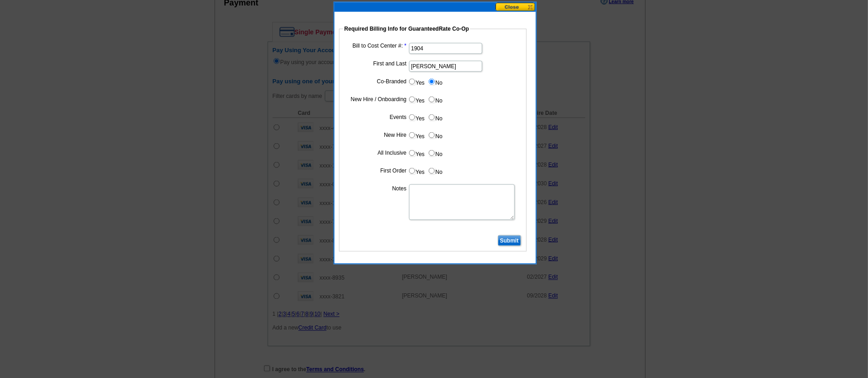 The image size is (868, 378). Describe the element at coordinates (376, 46) in the screenshot. I see `label: Bill to Cost Center #:` at that location.